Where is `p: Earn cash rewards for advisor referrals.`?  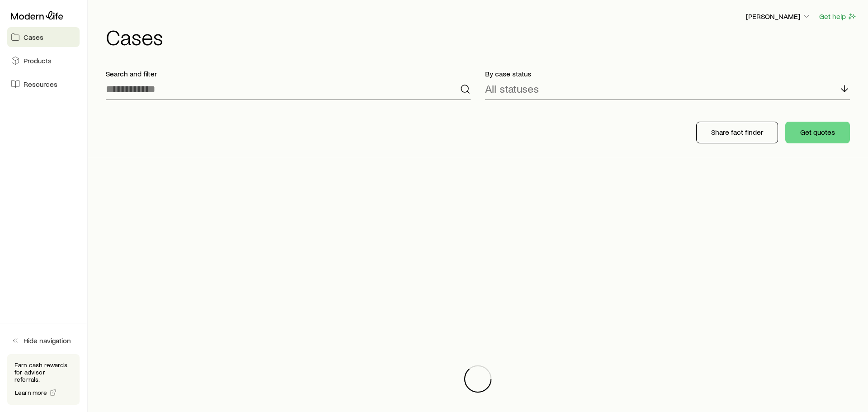 p: Earn cash rewards for advisor referrals. is located at coordinates (43, 372).